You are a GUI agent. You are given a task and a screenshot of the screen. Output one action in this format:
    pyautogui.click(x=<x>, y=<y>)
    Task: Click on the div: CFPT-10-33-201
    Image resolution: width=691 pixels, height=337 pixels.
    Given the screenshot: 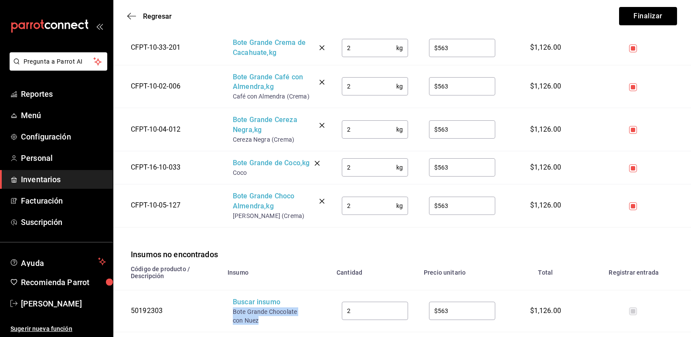 What is the action you would take?
    pyautogui.click(x=170, y=48)
    